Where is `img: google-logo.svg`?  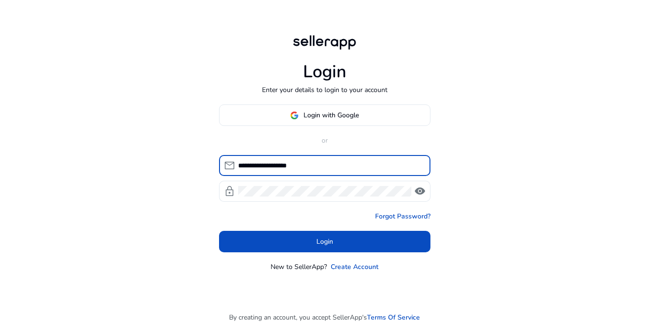 img: google-logo.svg is located at coordinates (294, 115).